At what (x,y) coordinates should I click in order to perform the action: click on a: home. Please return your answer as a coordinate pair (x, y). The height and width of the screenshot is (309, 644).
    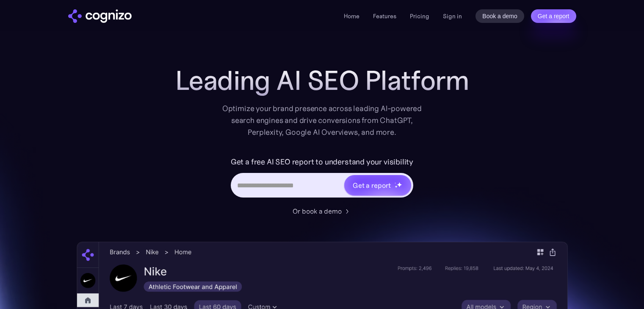
    Looking at the image, I should click on (100, 16).